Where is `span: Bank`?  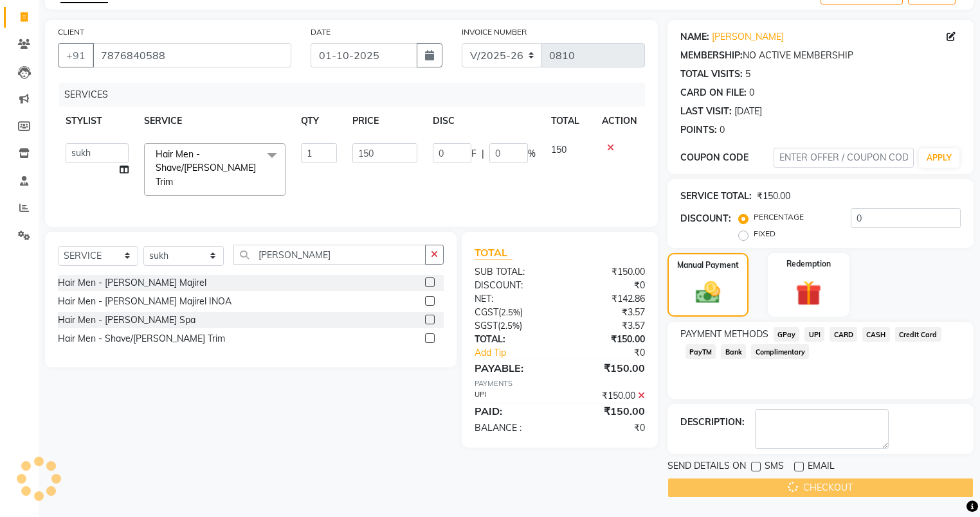 span: Bank is located at coordinates (733, 352).